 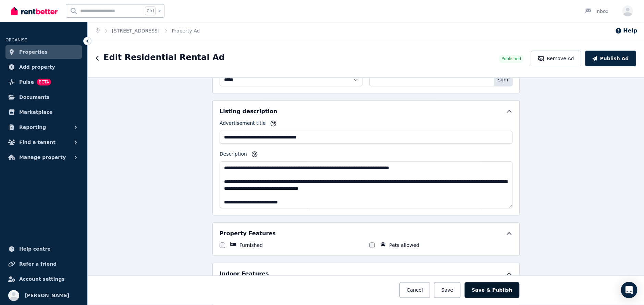 I want to click on span: Ctrl, so click(x=150, y=11).